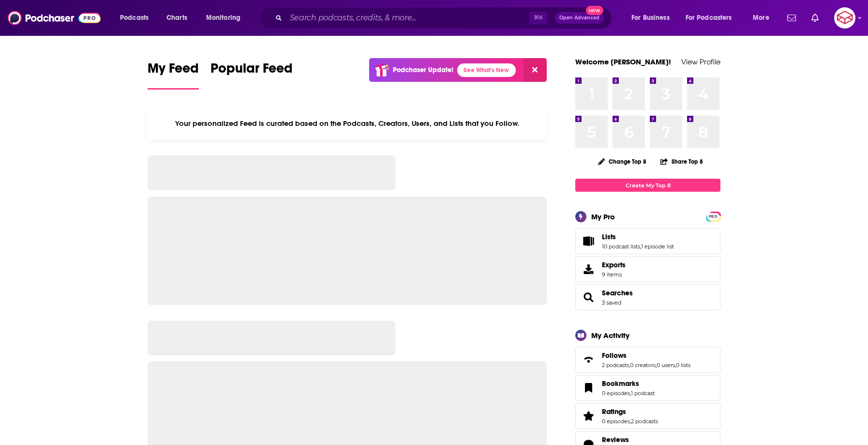 The image size is (868, 445). I want to click on a: PRO, so click(713, 216).